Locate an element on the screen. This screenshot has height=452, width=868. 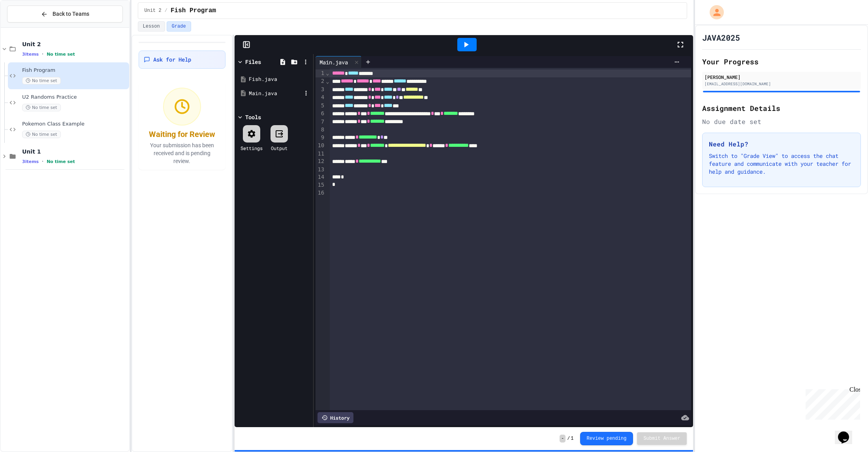
div: 11 is located at coordinates (320, 154).